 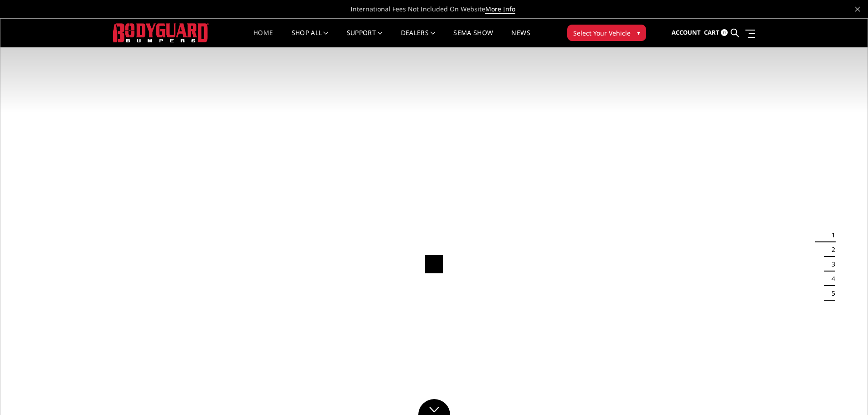 I want to click on a: Home, so click(x=263, y=38).